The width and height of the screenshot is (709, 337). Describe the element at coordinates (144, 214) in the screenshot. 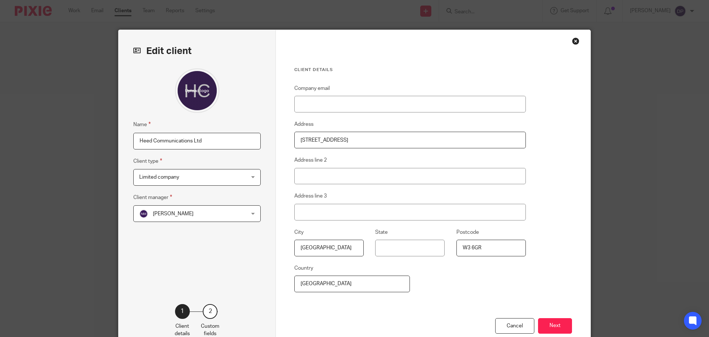

I see `img: svg%3E` at that location.